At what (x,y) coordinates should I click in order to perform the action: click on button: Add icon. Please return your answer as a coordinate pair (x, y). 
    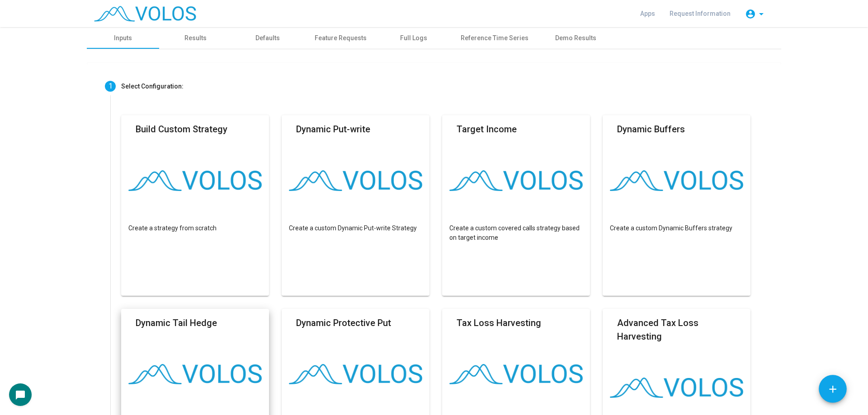
    Looking at the image, I should click on (833, 388).